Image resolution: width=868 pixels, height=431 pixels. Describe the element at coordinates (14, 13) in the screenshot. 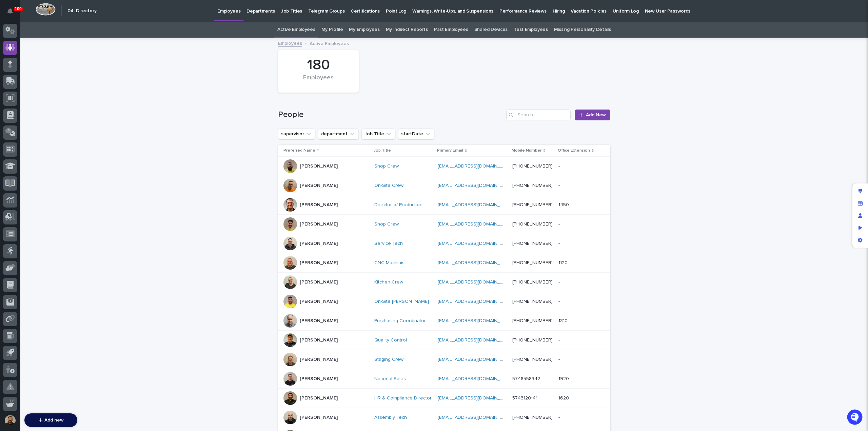

I see `img: Stacker` at that location.